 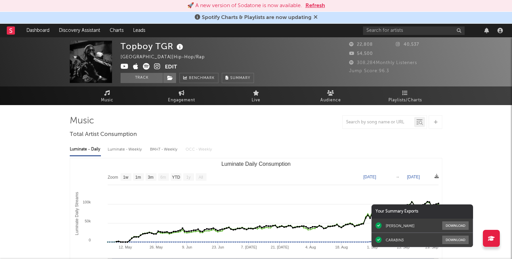 I want to click on div: Your Summary Exports, so click(x=423, y=211).